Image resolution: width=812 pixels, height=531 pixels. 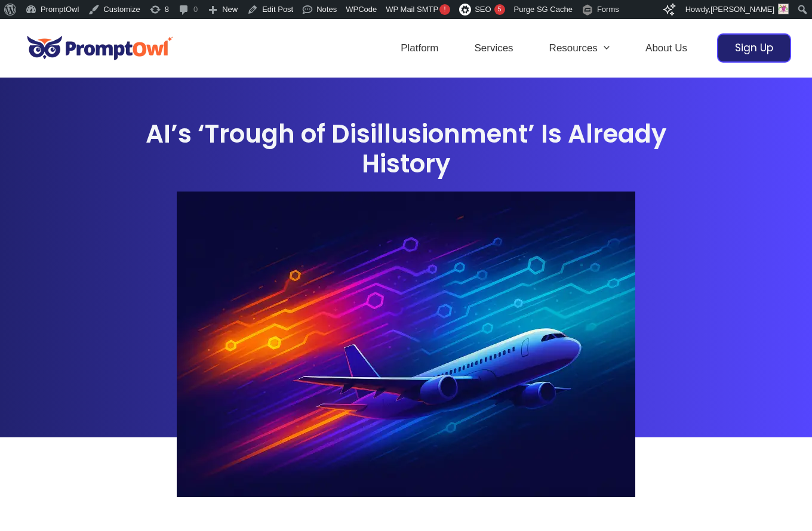 What do you see at coordinates (500, 10) in the screenshot?
I see `div: 5` at bounding box center [500, 10].